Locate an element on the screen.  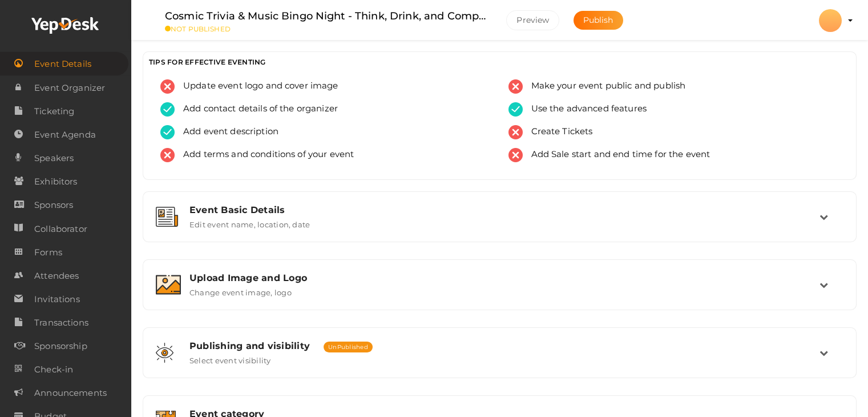
label: Select event visibility is located at coordinates (230, 358).